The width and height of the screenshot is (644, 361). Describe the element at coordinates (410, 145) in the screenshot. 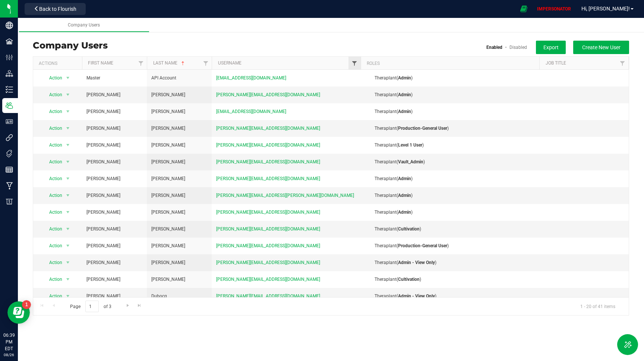

I see `b: Level 1 User` at that location.